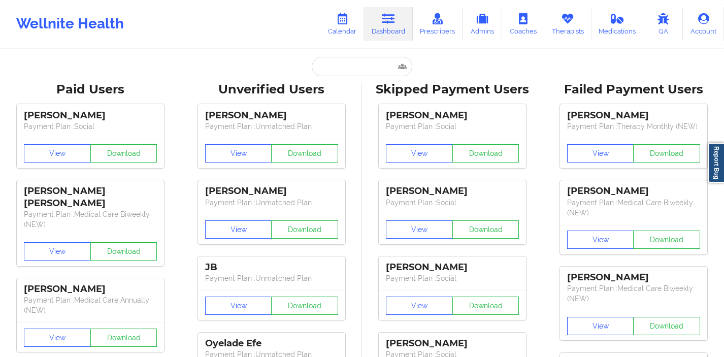 The width and height of the screenshot is (724, 357). I want to click on a: Dashboard, so click(388, 24).